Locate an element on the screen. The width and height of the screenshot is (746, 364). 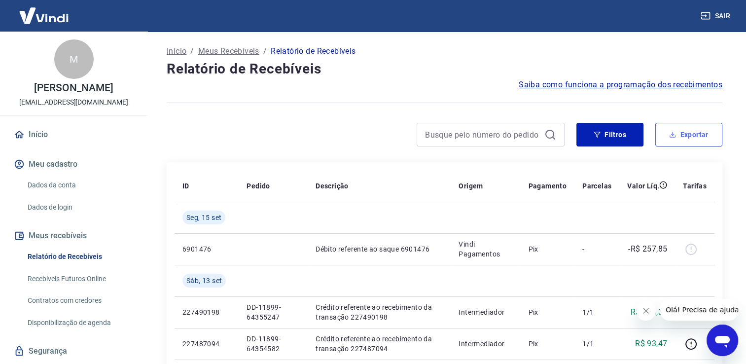
p: -R$ 257,85 is located at coordinates (647, 249).